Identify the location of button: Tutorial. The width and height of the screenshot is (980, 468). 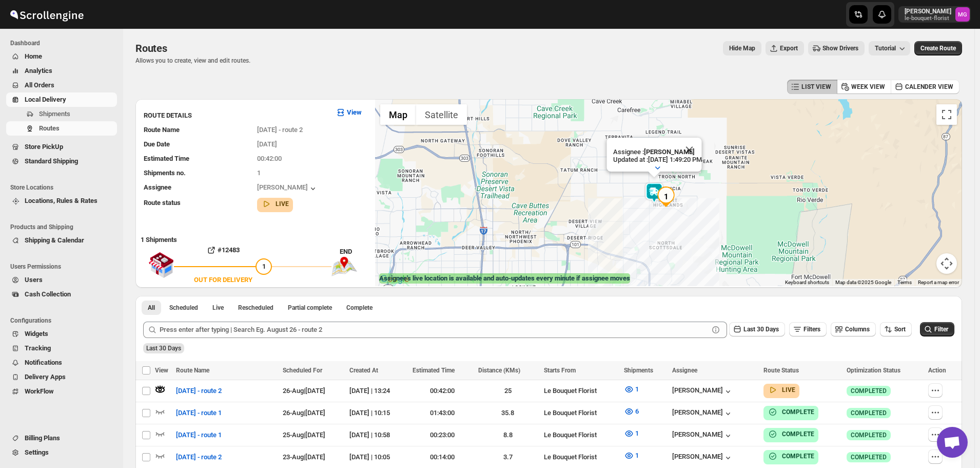
(889, 48).